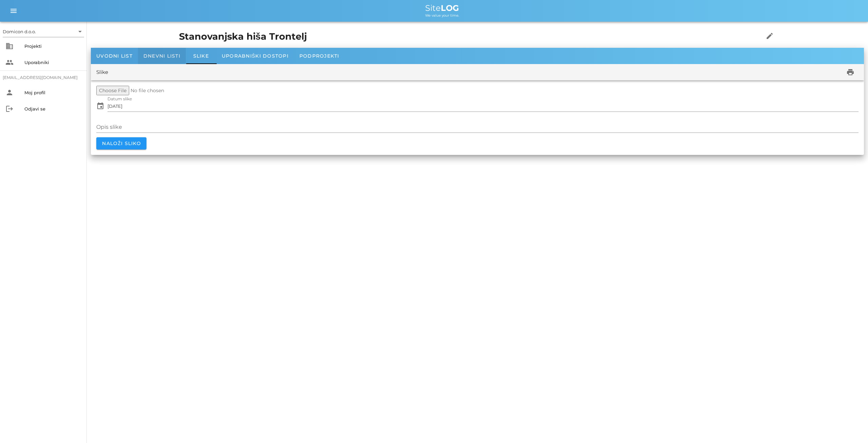 Image resolution: width=868 pixels, height=443 pixels. Describe the element at coordinates (9, 46) in the screenshot. I see `i: business` at that location.